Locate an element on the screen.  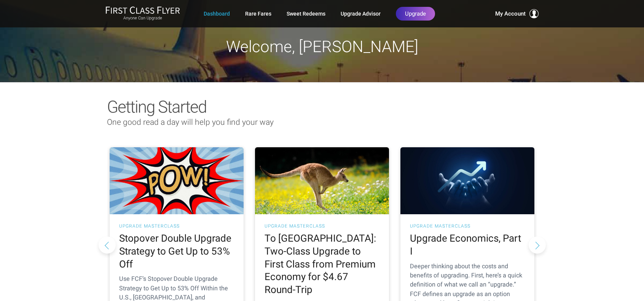
button: Previous slide is located at coordinates (107, 245).